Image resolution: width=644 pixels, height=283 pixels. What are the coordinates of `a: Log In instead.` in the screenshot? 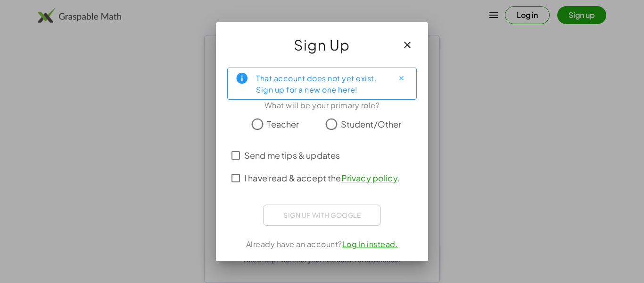 It's located at (370, 244).